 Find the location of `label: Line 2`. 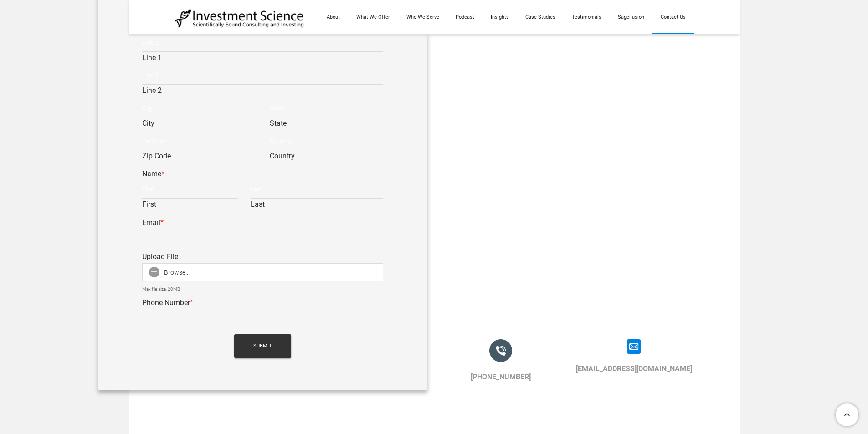

label: Line 2 is located at coordinates (263, 92).